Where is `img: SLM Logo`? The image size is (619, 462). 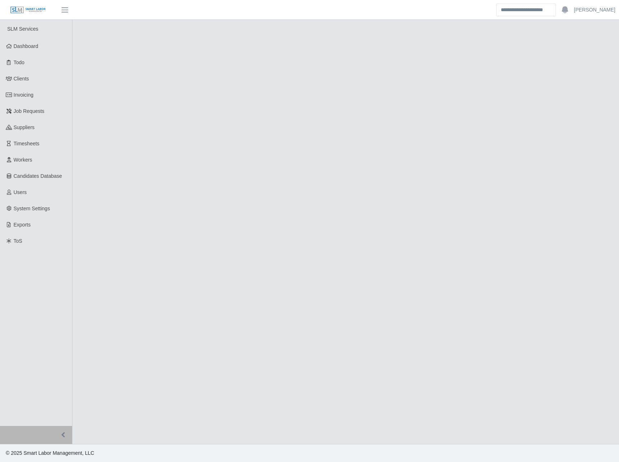
img: SLM Logo is located at coordinates (28, 10).